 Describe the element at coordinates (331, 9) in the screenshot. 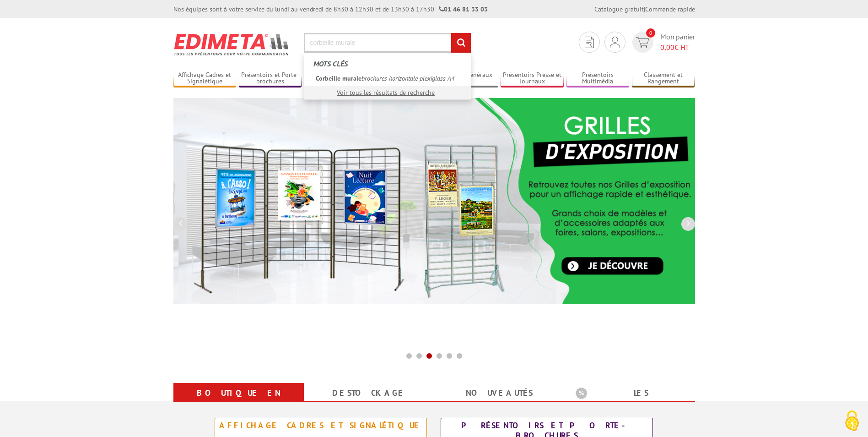

I see `div: Nos équipes sont à votre service du lundi au vendredi de 8h30 à 12h30 et de 13h30 à 17h30` at that location.